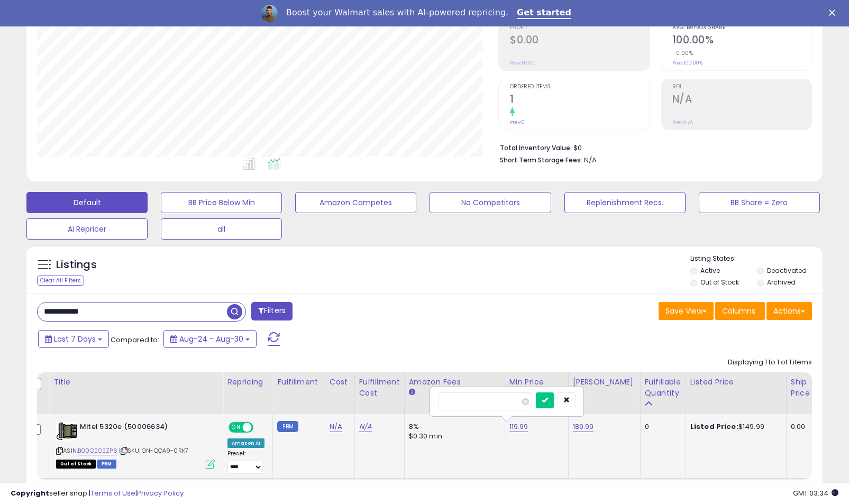 Image resolution: width=849 pixels, height=504 pixels. I want to click on div: Displaying 1 to 1 of 1 items, so click(770, 362).